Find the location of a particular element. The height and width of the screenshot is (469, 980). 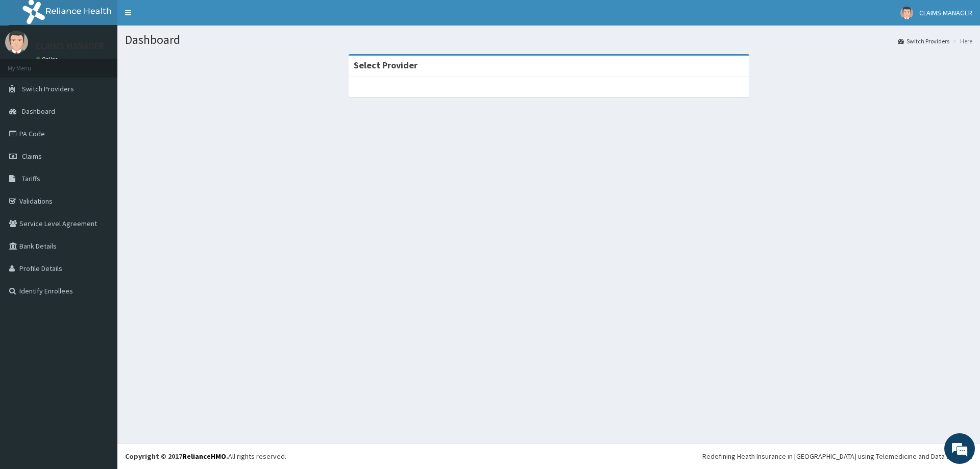

span: Dashboard is located at coordinates (38, 112).